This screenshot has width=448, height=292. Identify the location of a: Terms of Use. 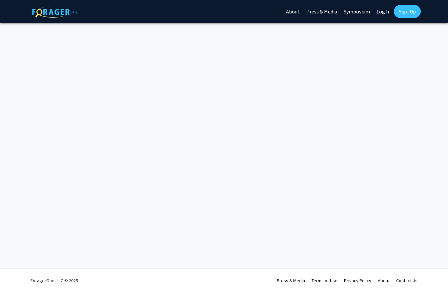
(324, 281).